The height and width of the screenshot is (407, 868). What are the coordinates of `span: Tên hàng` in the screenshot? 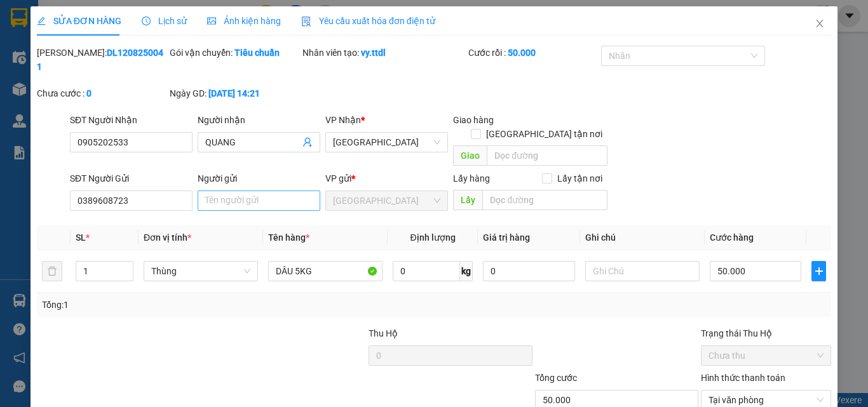 It's located at (289, 237).